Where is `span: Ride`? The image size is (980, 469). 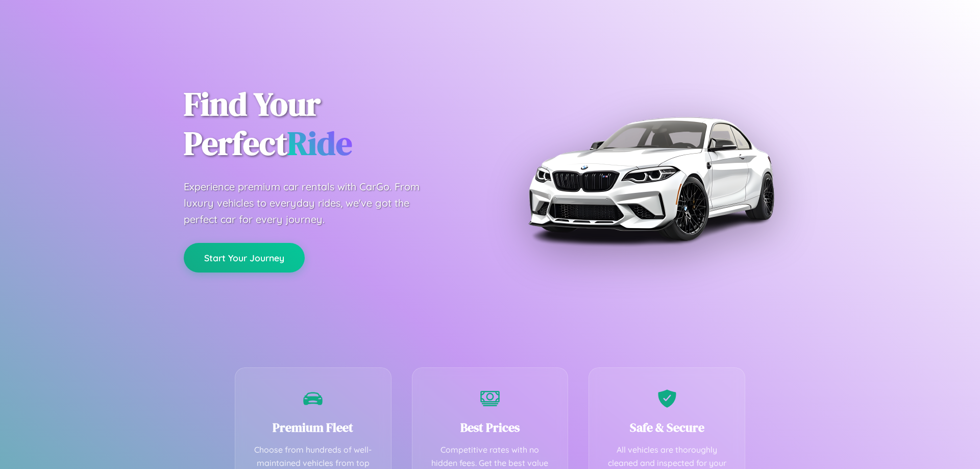
span: Ride is located at coordinates (320, 142).